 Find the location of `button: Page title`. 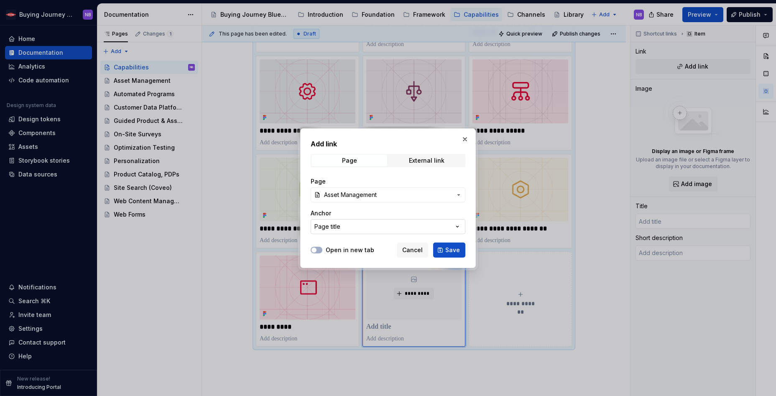

button: Page title is located at coordinates (388, 227).